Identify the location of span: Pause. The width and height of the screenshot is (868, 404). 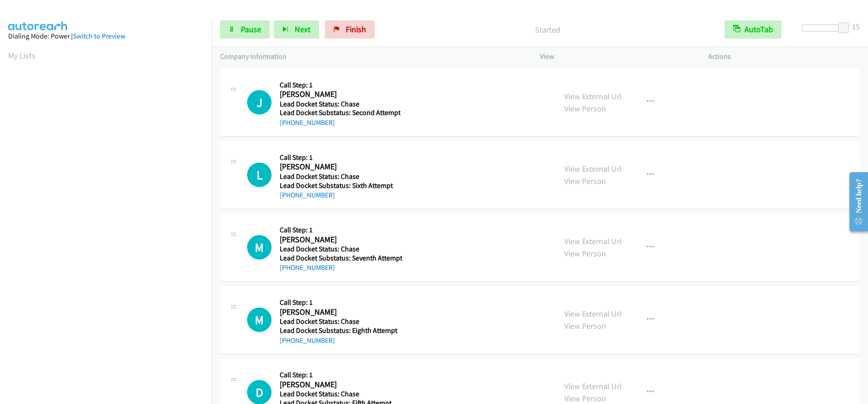
(251, 29).